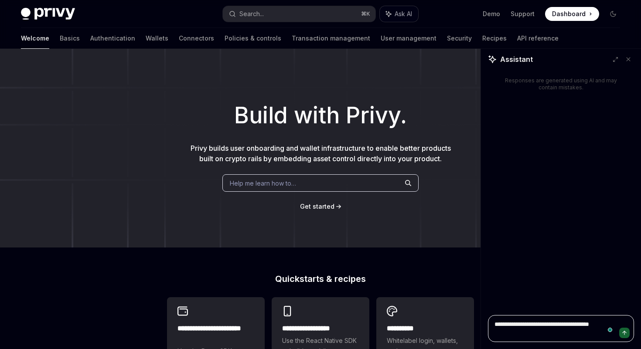 This screenshot has width=641, height=349. I want to click on a: API reference, so click(538, 38).